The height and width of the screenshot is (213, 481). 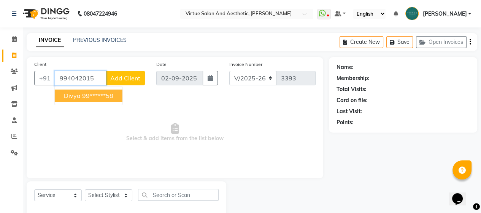 What do you see at coordinates (100, 14) in the screenshot?
I see `b: 08047224946` at bounding box center [100, 14].